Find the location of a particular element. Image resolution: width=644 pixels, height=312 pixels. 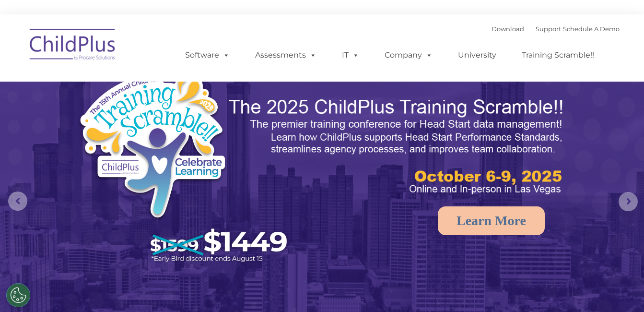

a: IT is located at coordinates (351, 55).